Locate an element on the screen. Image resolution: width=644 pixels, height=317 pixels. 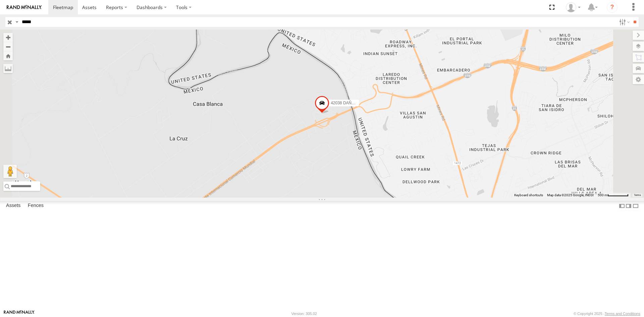
button: Drag Pegman onto the map to open Street View is located at coordinates (10, 172).